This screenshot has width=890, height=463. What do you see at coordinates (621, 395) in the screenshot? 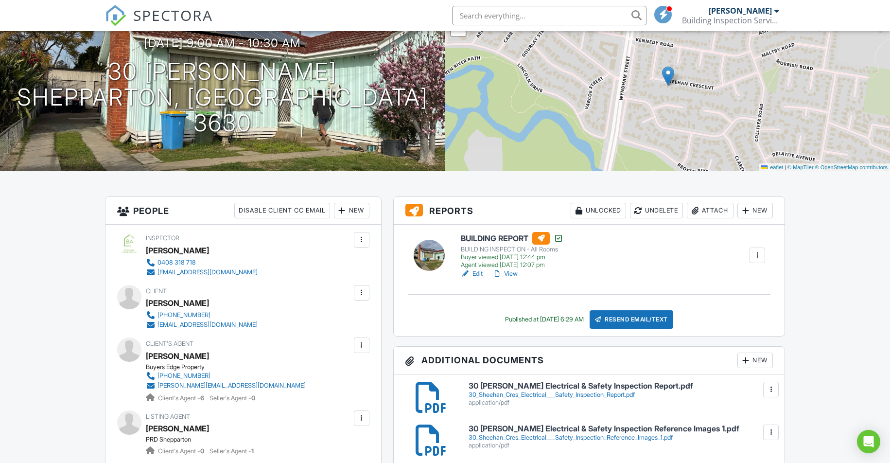
I see `div: 30_Sheehan_Cres_Electrical___Safety_Inspection_Report.pdf` at bounding box center [621, 395].